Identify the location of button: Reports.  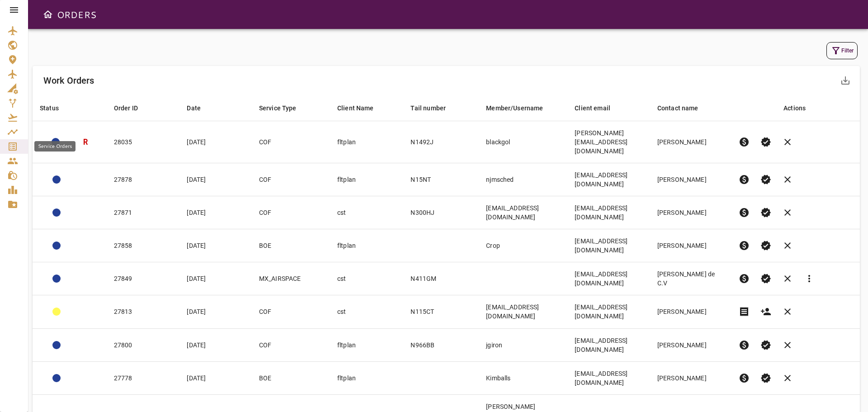
(809, 279).